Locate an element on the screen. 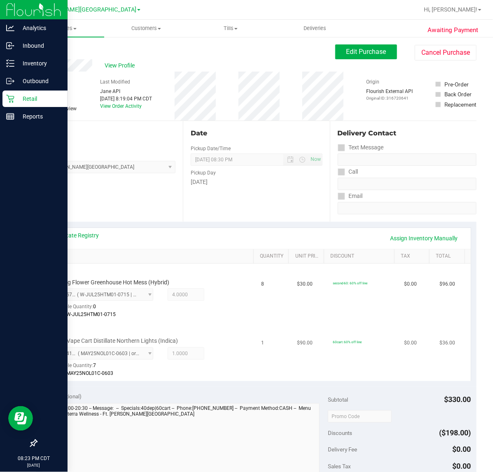 The height and width of the screenshot is (472, 493). span: $90.00 is located at coordinates (304, 343).